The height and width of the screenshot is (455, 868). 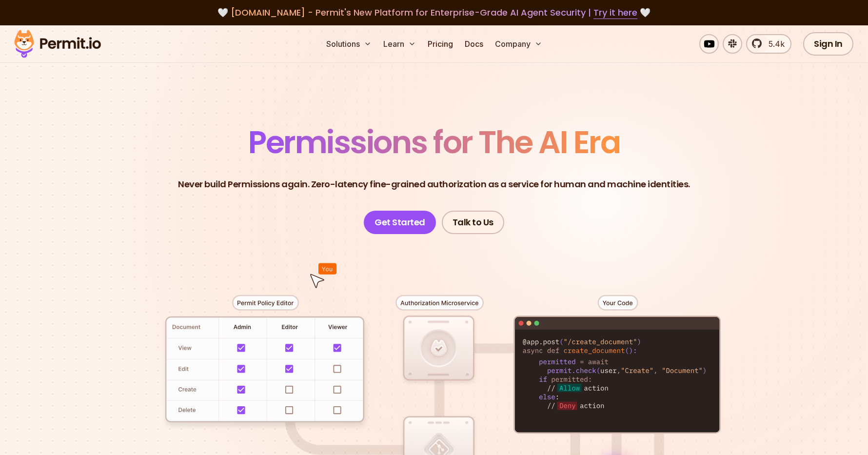 What do you see at coordinates (474, 44) in the screenshot?
I see `a: Docs` at bounding box center [474, 44].